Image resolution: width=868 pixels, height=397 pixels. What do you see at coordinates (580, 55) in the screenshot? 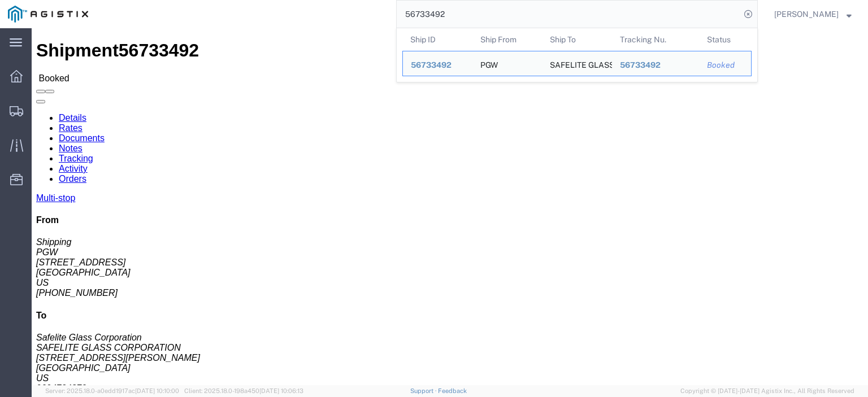
I see `table: Search Results` at bounding box center [580, 55].